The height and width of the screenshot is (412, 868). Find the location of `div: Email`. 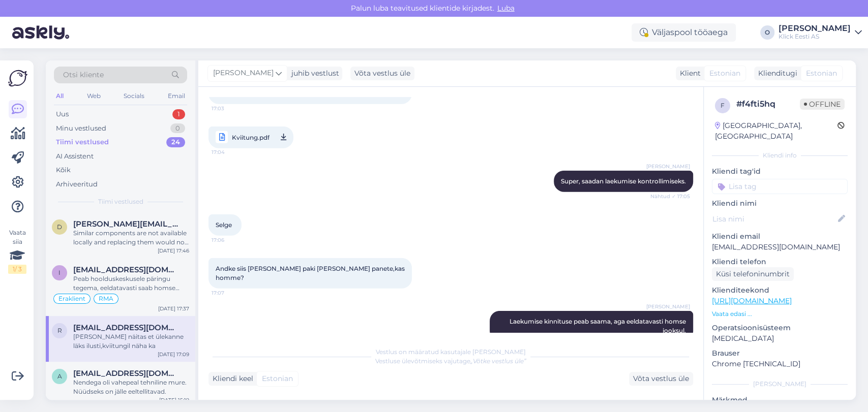

div: Email is located at coordinates (177, 96).